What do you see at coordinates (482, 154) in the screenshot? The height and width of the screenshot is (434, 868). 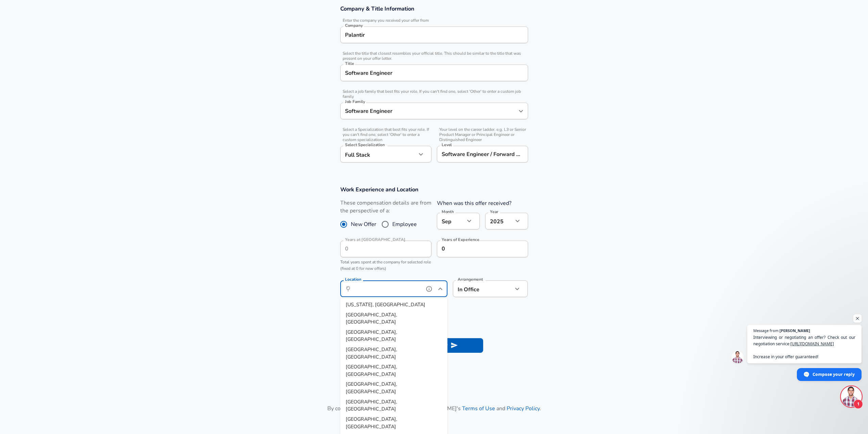 I see `input: L3` at bounding box center [482, 154].